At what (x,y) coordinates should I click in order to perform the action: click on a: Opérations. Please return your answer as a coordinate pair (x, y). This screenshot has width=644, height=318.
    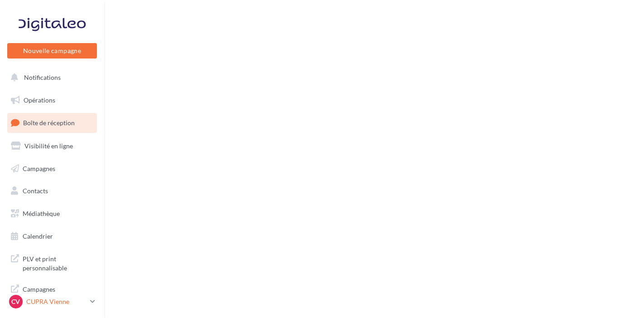
    Looking at the image, I should click on (52, 100).